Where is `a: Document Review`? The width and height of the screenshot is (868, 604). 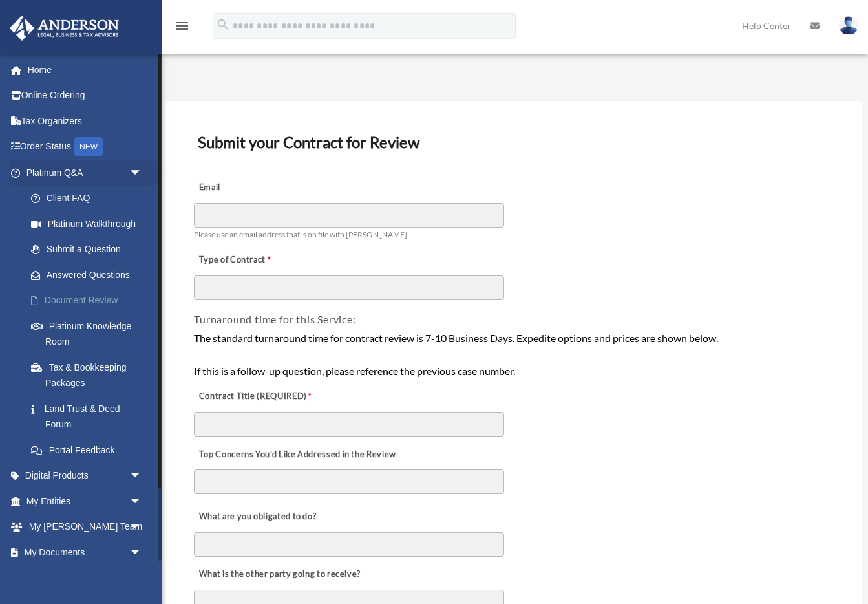
a: Document Review is located at coordinates (90, 301).